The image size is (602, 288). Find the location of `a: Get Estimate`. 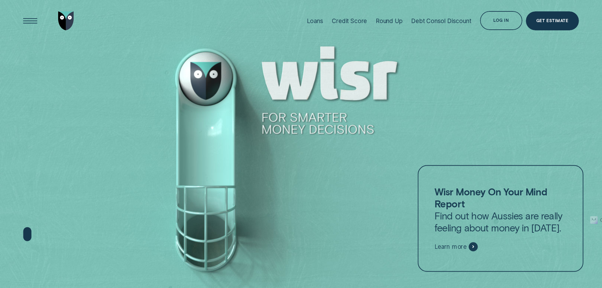

a: Get Estimate is located at coordinates (553, 21).